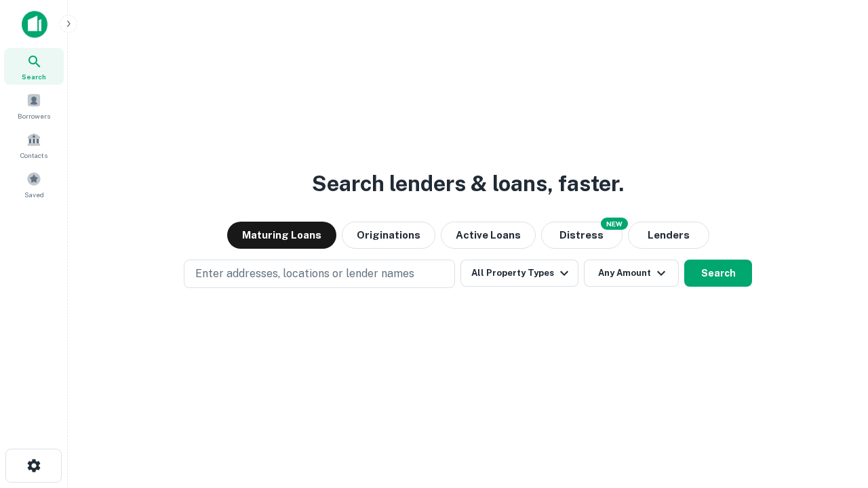 The width and height of the screenshot is (868, 488). I want to click on button: Search, so click(718, 273).